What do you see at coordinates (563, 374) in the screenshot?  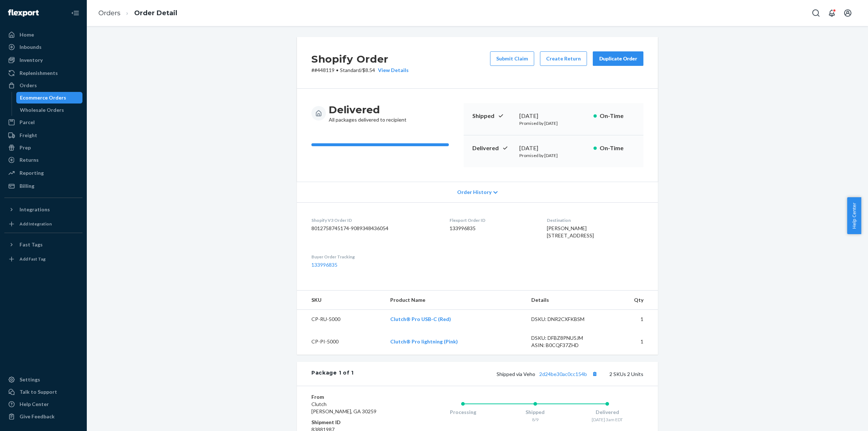 I see `a: 2d24be30ac0cc154b` at bounding box center [563, 374].